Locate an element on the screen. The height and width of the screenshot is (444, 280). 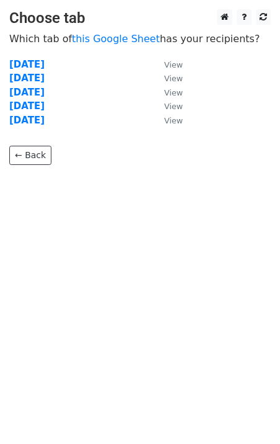
p: Which tab of has your recipients? is located at coordinates (140, 38).